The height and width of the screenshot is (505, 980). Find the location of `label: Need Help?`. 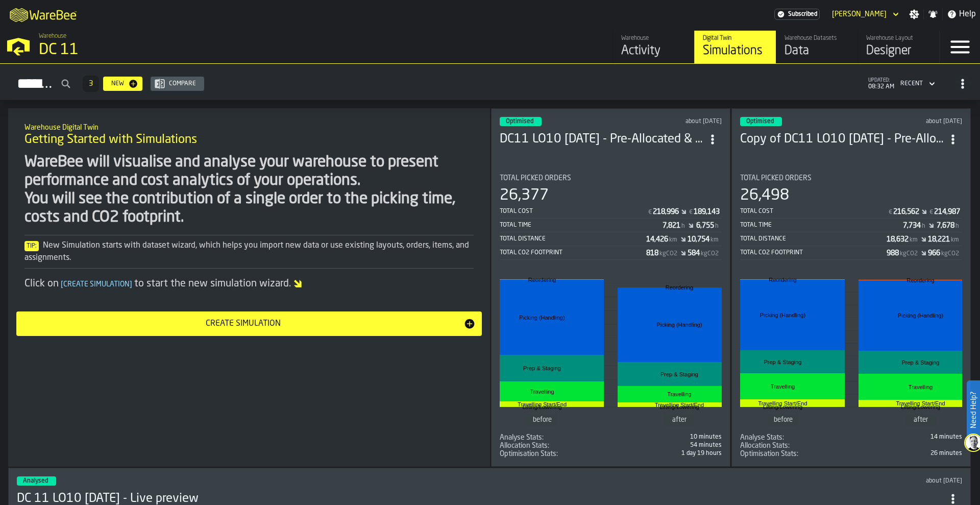

label: Need Help? is located at coordinates (973, 410).